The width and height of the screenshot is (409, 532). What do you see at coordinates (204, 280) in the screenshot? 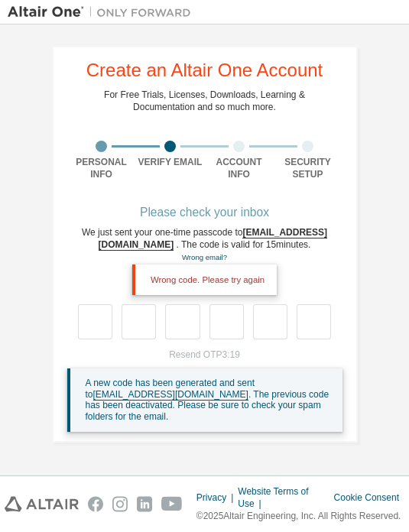
I see `div: Wrong code. Please try again` at bounding box center [204, 280].